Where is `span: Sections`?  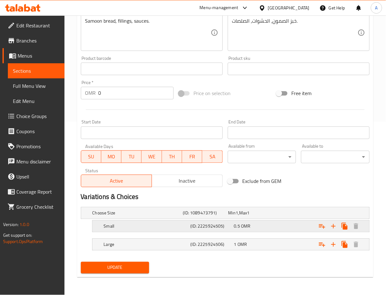
span: Sections is located at coordinates (36, 71).